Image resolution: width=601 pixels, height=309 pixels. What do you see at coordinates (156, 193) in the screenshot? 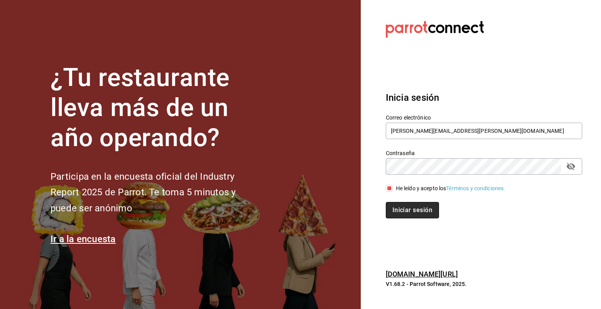
I see `h2: Participa en la encuesta oficial del Industry Report 2025 de Parrot. Te toma 5 minutos y puede se...` at bounding box center [156, 193].